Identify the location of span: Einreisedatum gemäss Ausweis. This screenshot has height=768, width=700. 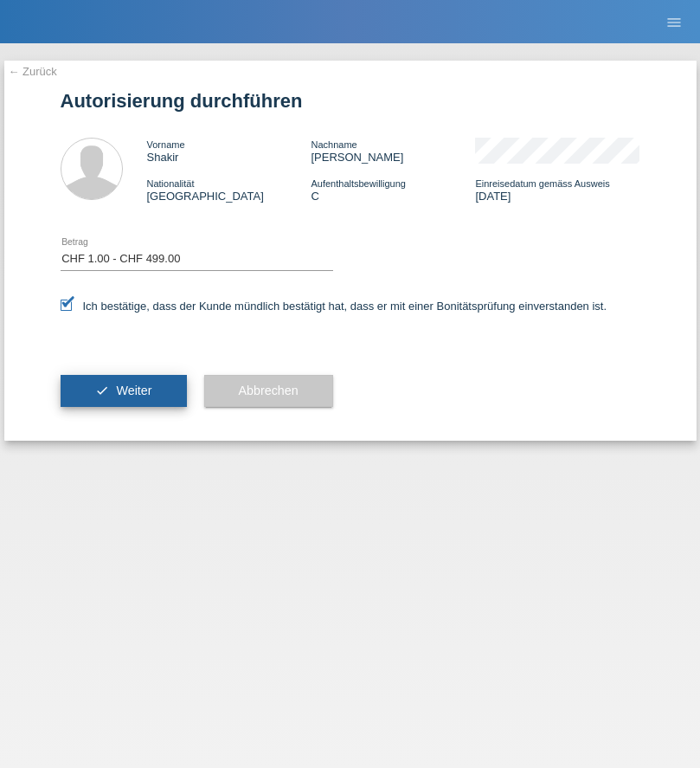
(541, 183).